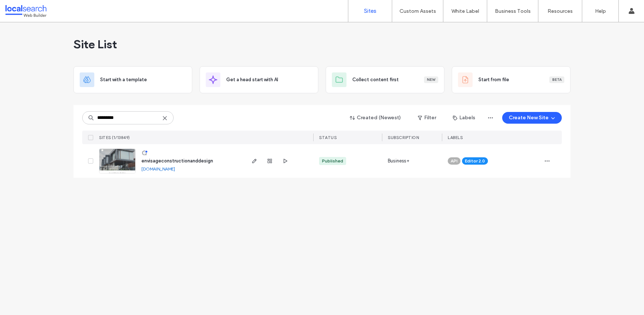  Describe the element at coordinates (375, 80) in the screenshot. I see `span: Collect content first` at that location.